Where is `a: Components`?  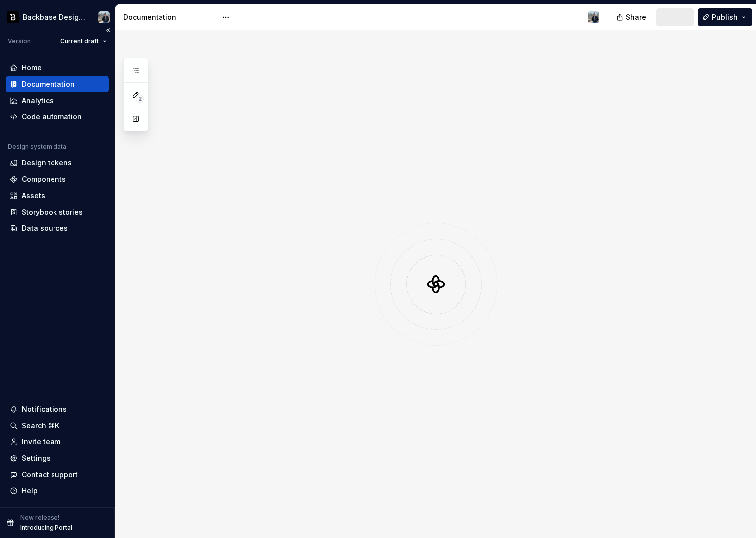
a: Components is located at coordinates (58, 180).